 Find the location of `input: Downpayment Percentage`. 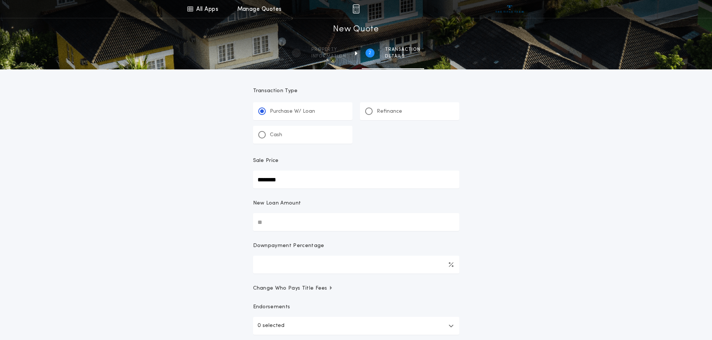

input: Downpayment Percentage is located at coordinates (356, 265).